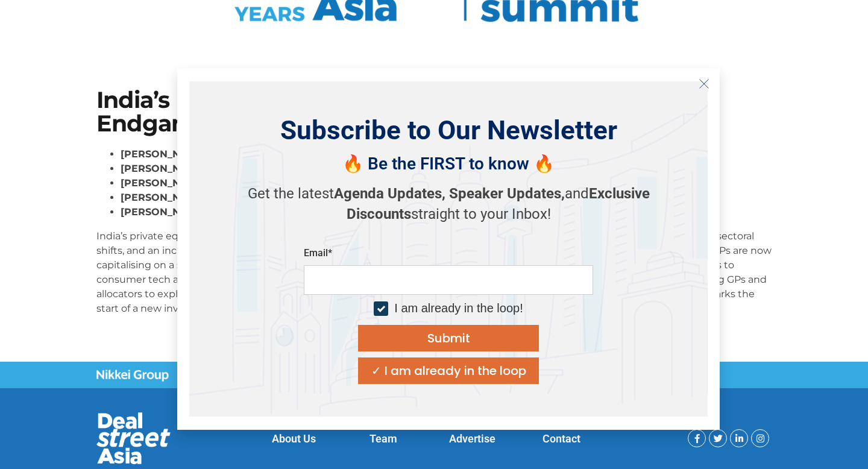 This screenshot has width=868, height=469. Describe the element at coordinates (293, 438) in the screenshot. I see `a: About Us` at that location.